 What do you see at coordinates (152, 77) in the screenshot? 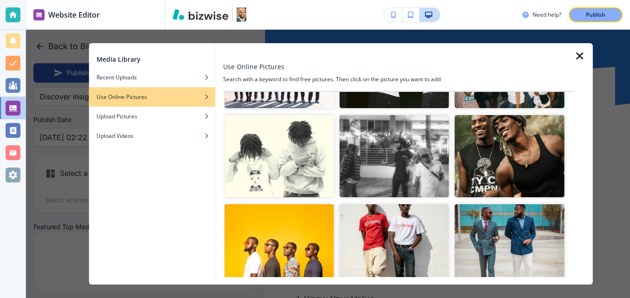
I see `button: Recent Uploads` at bounding box center [152, 77].